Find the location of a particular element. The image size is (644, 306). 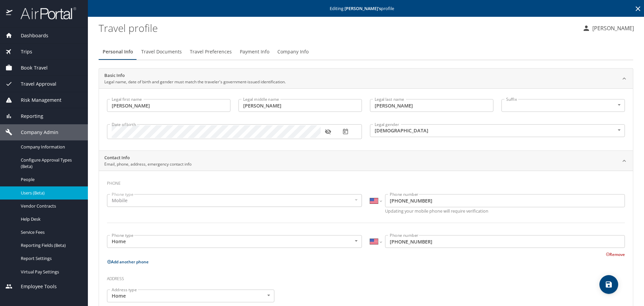

span: Book Travel is located at coordinates (30, 68).